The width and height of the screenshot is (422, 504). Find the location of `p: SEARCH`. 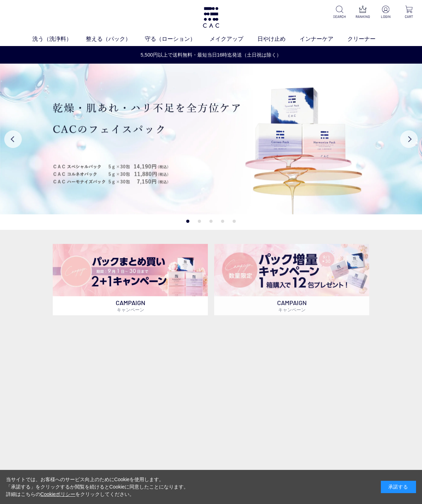

p: SEARCH is located at coordinates (339, 17).